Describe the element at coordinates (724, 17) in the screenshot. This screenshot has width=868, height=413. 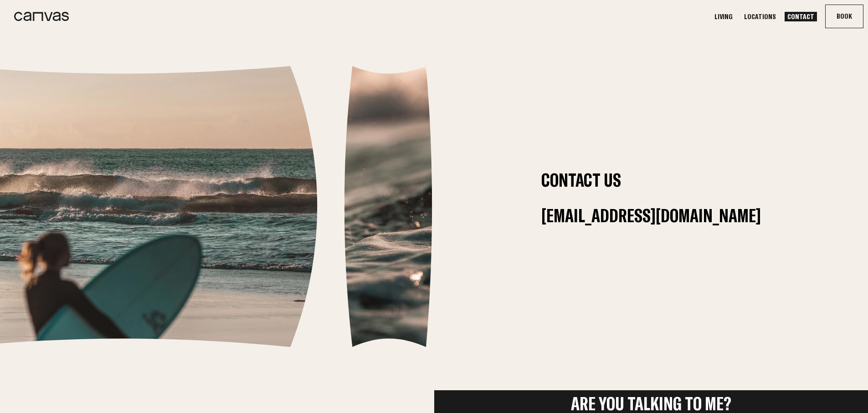
I see `a: Living` at that location.